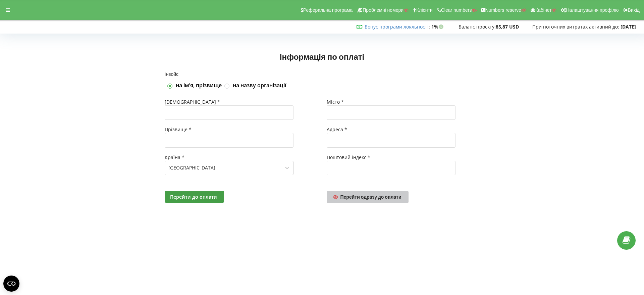 The width and height of the screenshot is (644, 295). What do you see at coordinates (337, 129) in the screenshot?
I see `span: Адреса *` at bounding box center [337, 129].